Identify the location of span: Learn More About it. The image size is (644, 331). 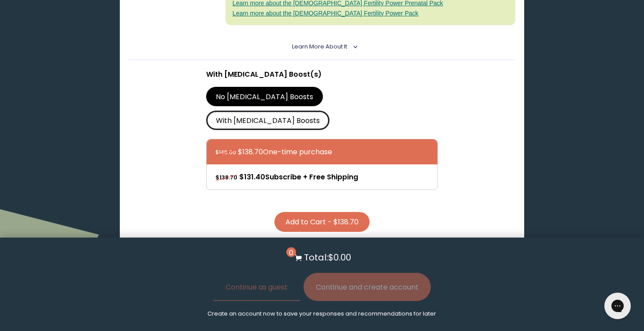
(319, 46).